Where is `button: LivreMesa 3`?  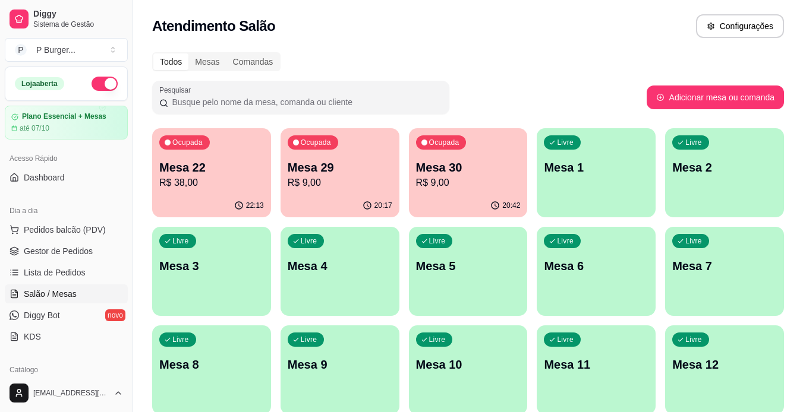
button: LivreMesa 3 is located at coordinates (212, 272).